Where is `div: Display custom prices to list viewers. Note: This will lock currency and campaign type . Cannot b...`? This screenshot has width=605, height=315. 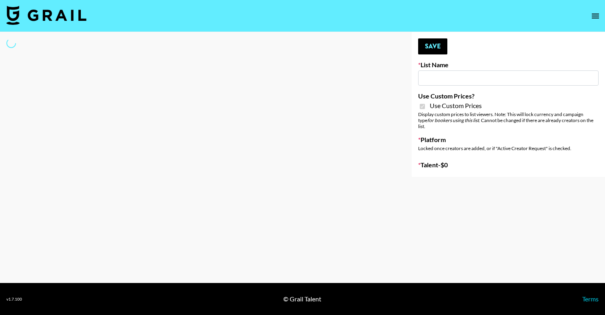
div: Display custom prices to list viewers. Note: This will lock currency and campaign type . Cannot b... is located at coordinates (508, 120).